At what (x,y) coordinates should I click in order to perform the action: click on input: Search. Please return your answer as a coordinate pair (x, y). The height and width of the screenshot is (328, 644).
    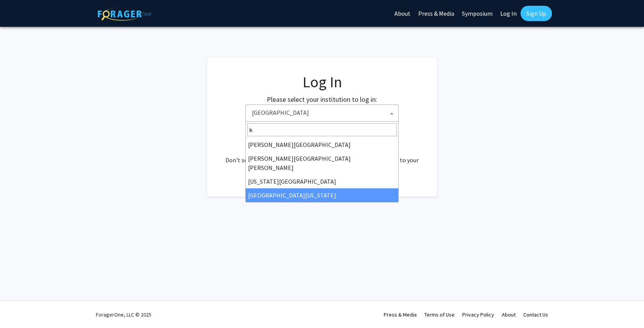
    Looking at the image, I should click on (322, 130).